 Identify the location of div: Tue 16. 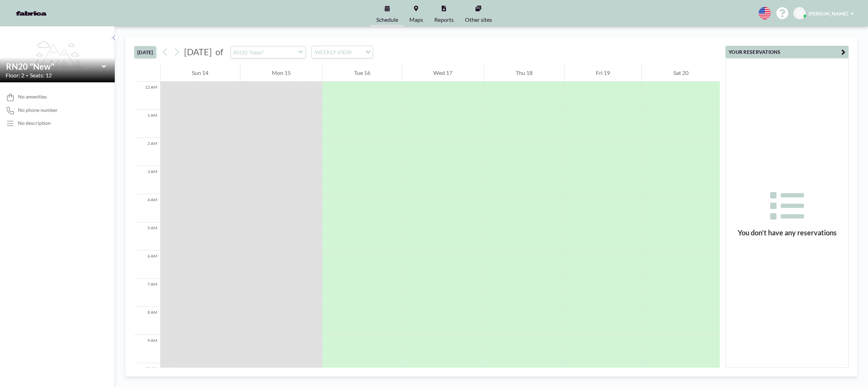
(362, 73).